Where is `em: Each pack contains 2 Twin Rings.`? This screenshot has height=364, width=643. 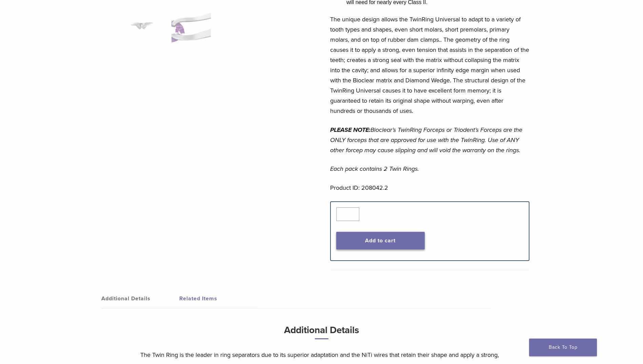 em: Each pack contains 2 Twin Rings. is located at coordinates (375, 169).